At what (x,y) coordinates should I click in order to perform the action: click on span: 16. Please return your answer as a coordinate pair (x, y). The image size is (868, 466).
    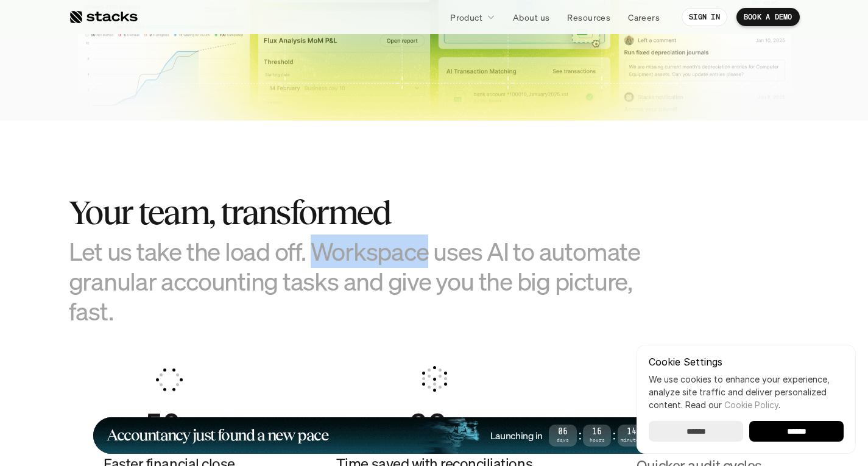
    Looking at the image, I should click on (597, 432).